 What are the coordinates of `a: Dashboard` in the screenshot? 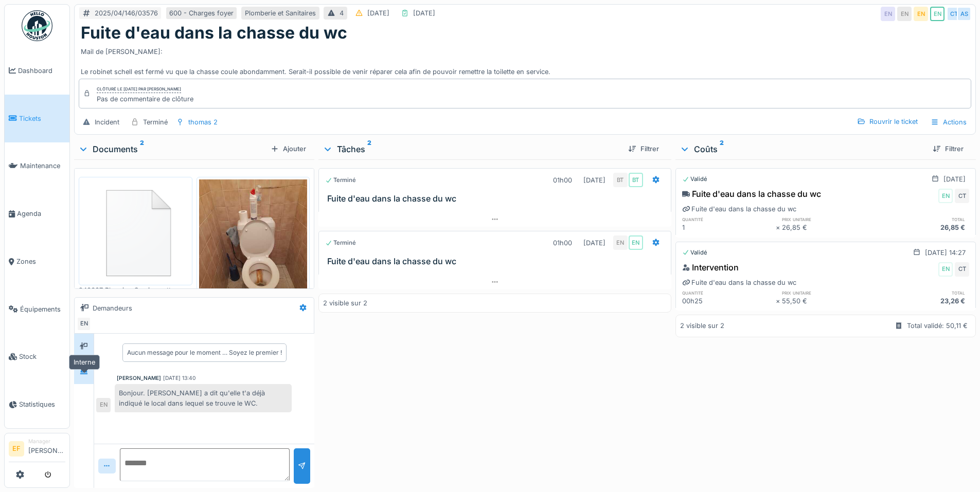 It's located at (37, 70).